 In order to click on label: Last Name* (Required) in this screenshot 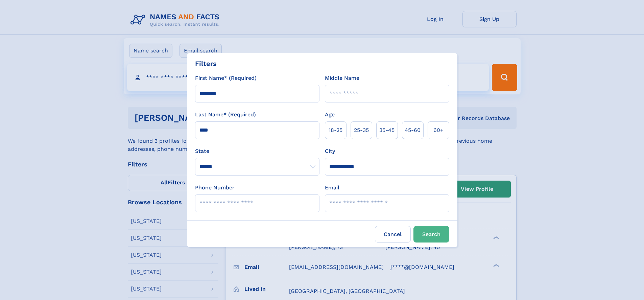, I will do `click(225, 114)`.